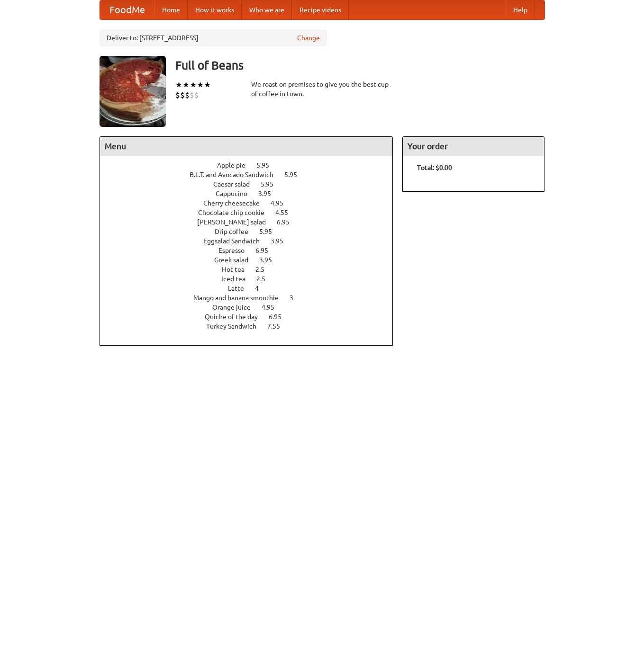  What do you see at coordinates (252, 184) in the screenshot?
I see `a: Caesar salad 5.95` at bounding box center [252, 184].